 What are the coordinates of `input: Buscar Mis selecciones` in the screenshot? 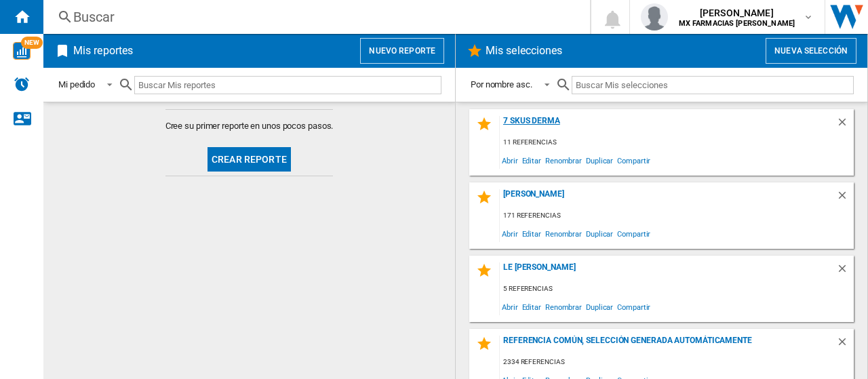 It's located at (712, 85).